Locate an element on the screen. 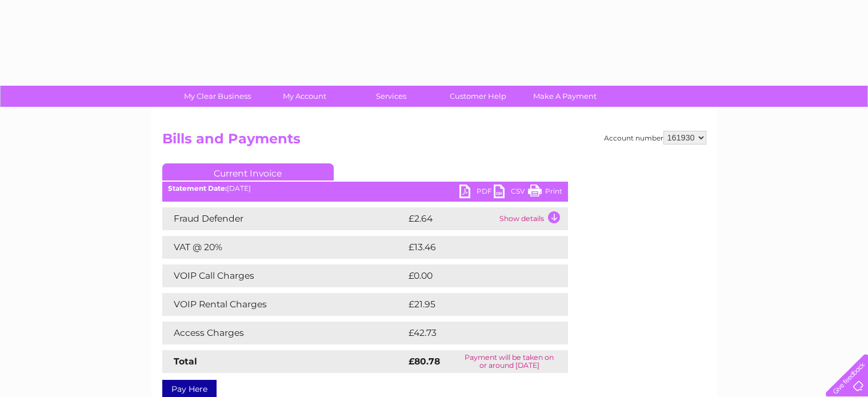  a: Make A Payment is located at coordinates (565, 96).